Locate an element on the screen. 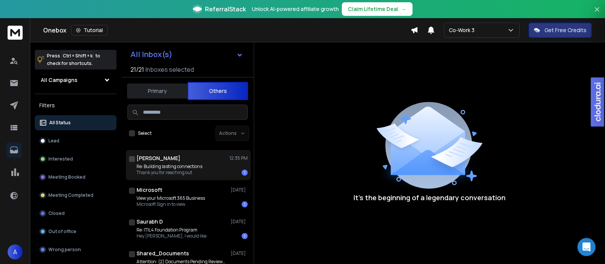 The height and width of the screenshot is (264, 605). p: It’s the beginning of a legendary conversation is located at coordinates (429, 198).